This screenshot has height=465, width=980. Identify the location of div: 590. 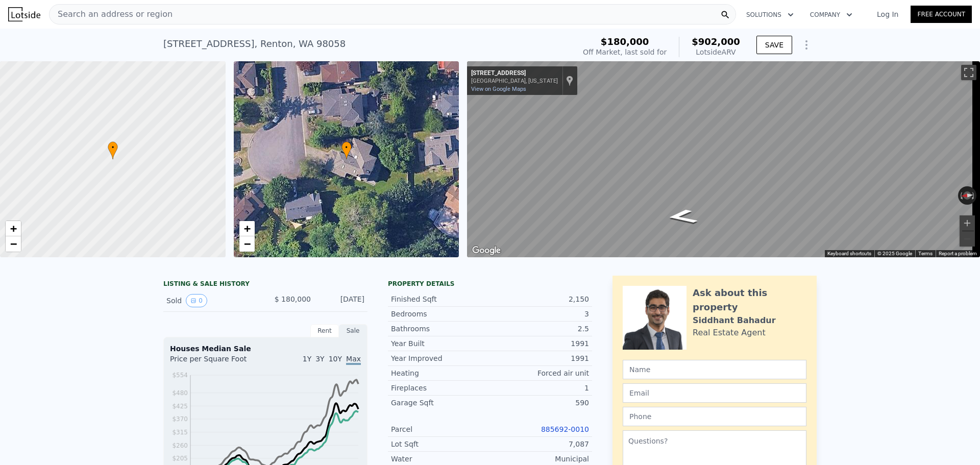
(540, 403).